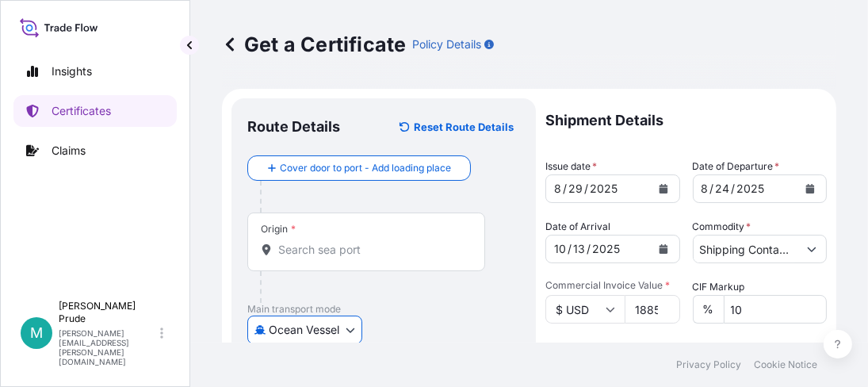  I want to click on span: M, so click(36, 333).